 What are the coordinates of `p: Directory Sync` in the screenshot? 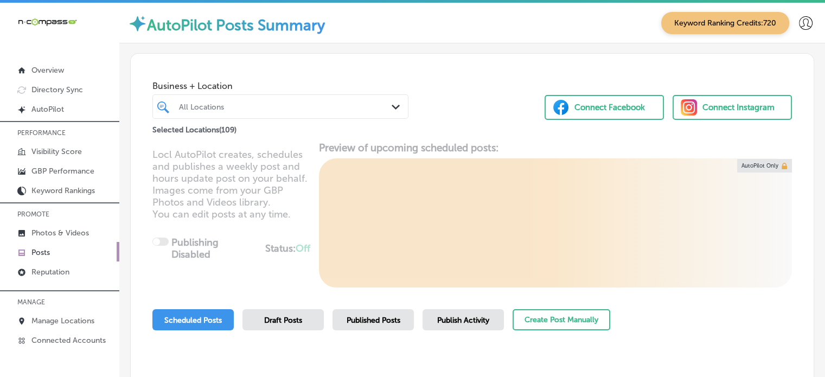 It's located at (57, 90).